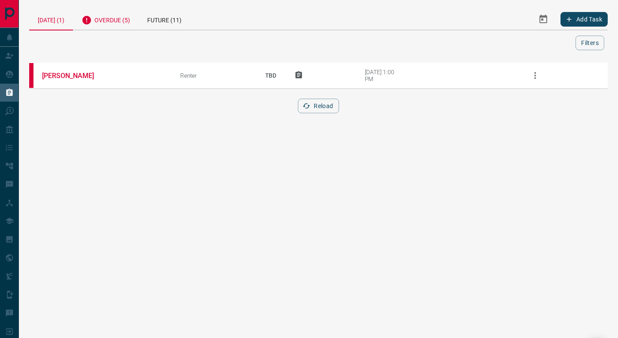 The height and width of the screenshot is (338, 618). What do you see at coordinates (543, 19) in the screenshot?
I see `button: Select Date Range` at bounding box center [543, 19].